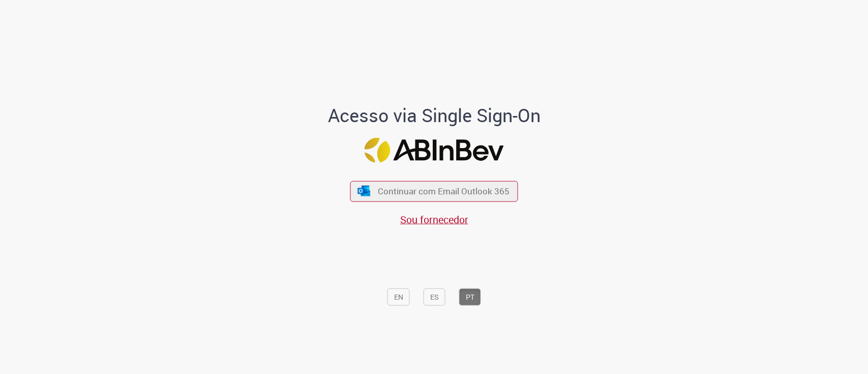 This screenshot has width=868, height=374. What do you see at coordinates (434, 297) in the screenshot?
I see `button: ES` at bounding box center [434, 297].